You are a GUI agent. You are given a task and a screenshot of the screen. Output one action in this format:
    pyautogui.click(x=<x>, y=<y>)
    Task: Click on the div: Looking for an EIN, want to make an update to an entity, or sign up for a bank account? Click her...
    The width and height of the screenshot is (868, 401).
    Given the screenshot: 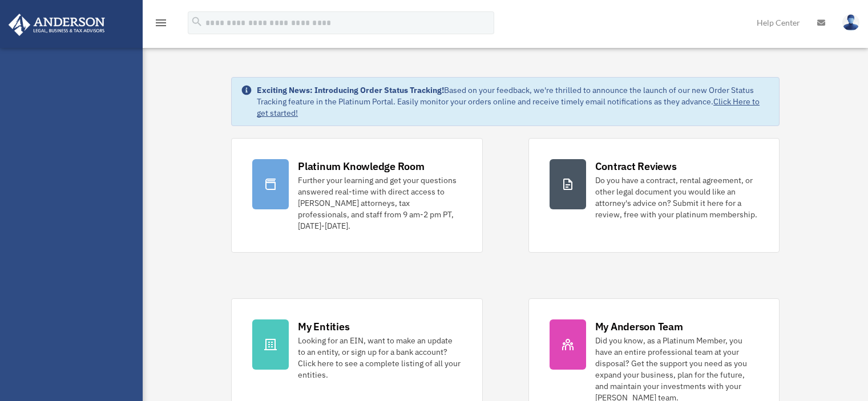 What is the action you would take?
    pyautogui.click(x=379, y=358)
    